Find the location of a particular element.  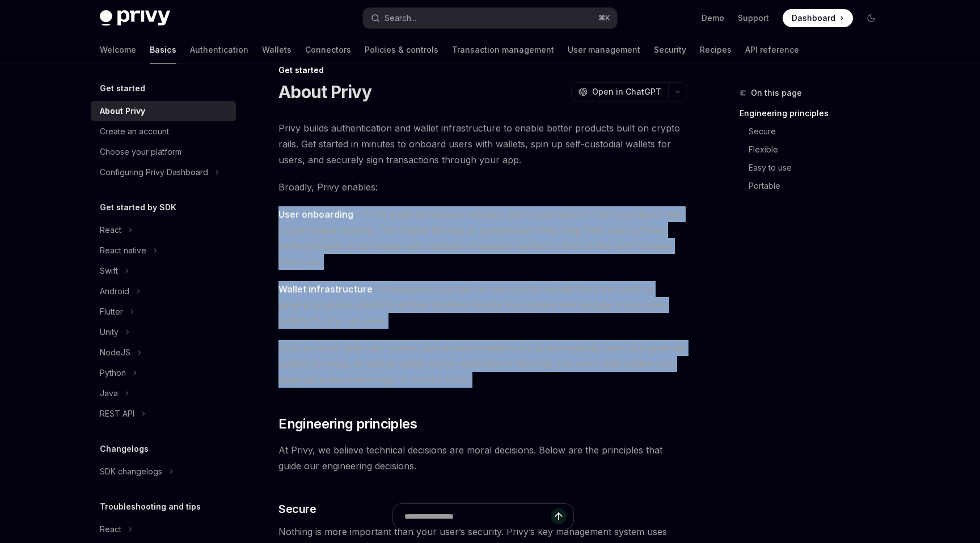

div: REST API is located at coordinates (117, 414).